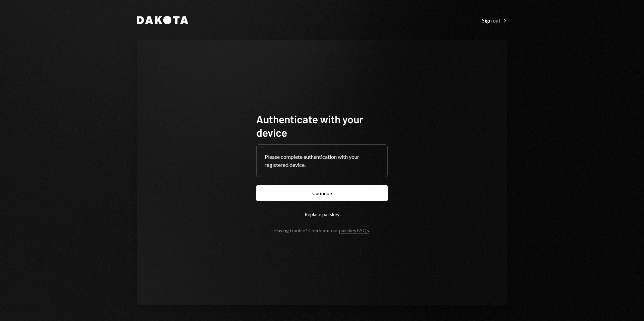  I want to click on div: Sign out, so click(495, 20).